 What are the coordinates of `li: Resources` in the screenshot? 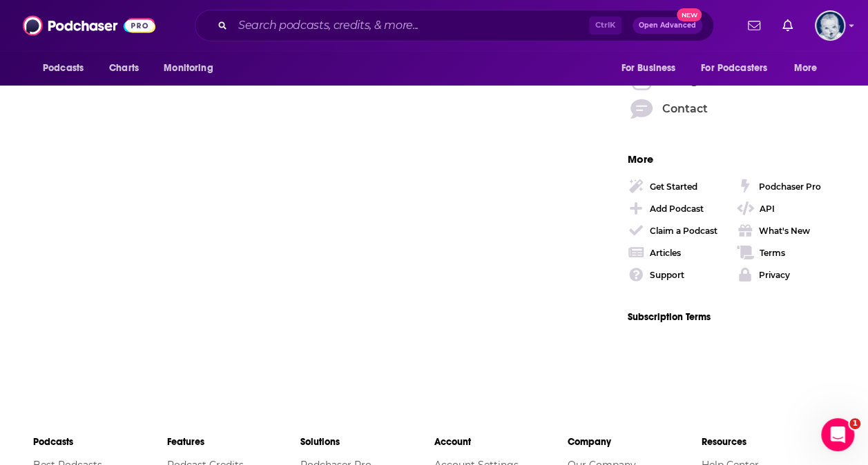 It's located at (769, 442).